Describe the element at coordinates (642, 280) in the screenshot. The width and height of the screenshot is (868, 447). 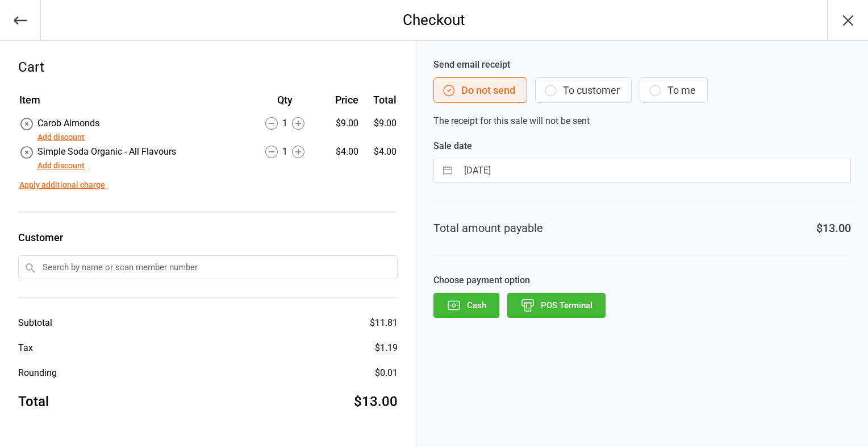
I see `label: Choose payment option` at that location.